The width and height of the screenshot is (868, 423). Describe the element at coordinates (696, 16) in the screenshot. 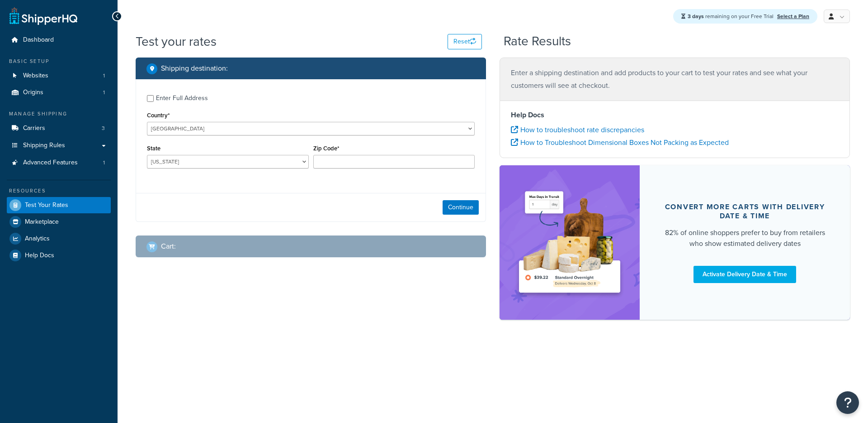

I see `strong: 3 days` at that location.